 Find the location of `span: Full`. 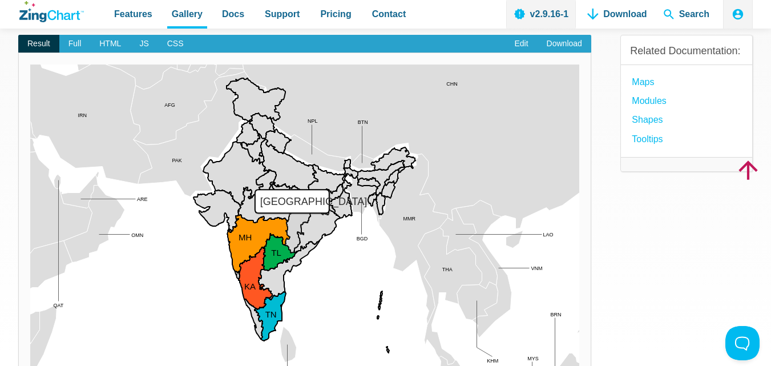

span: Full is located at coordinates (75, 44).